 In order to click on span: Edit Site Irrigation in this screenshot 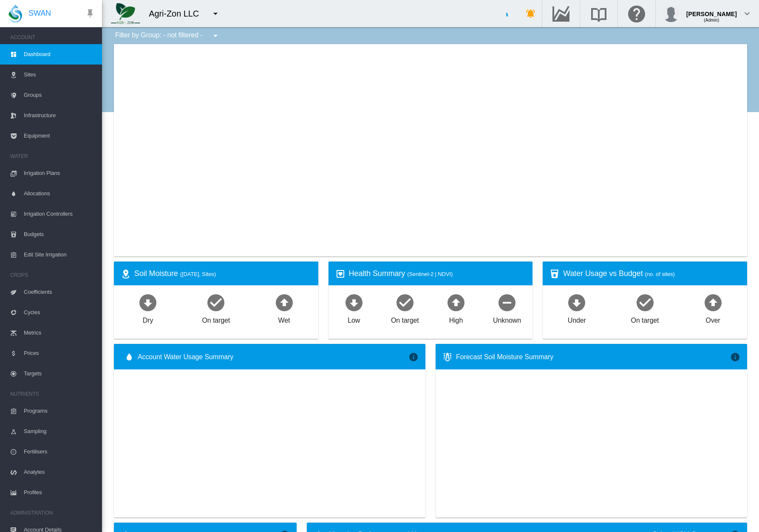, I will do `click(59, 255)`.